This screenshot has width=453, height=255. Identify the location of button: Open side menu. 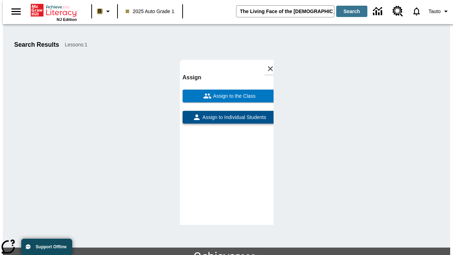
(16, 11).